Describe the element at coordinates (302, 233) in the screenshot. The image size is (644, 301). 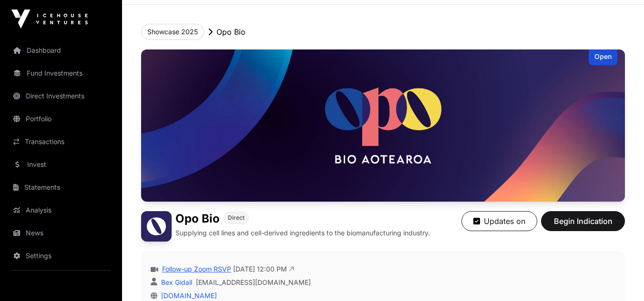
I see `p: Supplying cell lines and cell-derived ingredients to the biomanufacturing industry.` at that location.